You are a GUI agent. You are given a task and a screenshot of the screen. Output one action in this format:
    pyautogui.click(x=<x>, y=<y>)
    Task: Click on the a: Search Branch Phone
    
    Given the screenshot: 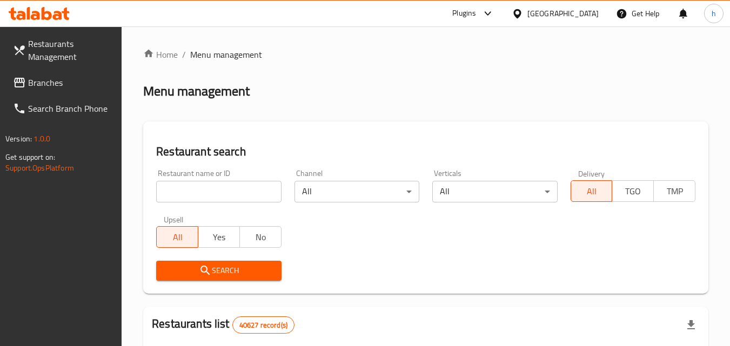 What is the action you would take?
    pyautogui.click(x=63, y=109)
    